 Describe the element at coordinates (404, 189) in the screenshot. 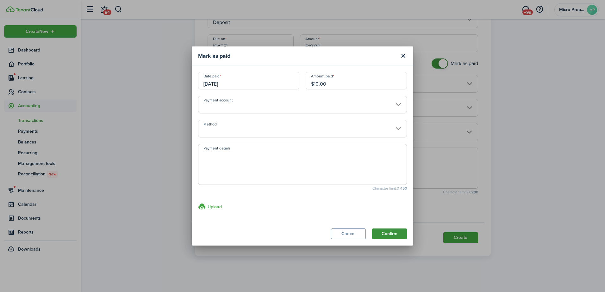

I see `b: 150` at that location.